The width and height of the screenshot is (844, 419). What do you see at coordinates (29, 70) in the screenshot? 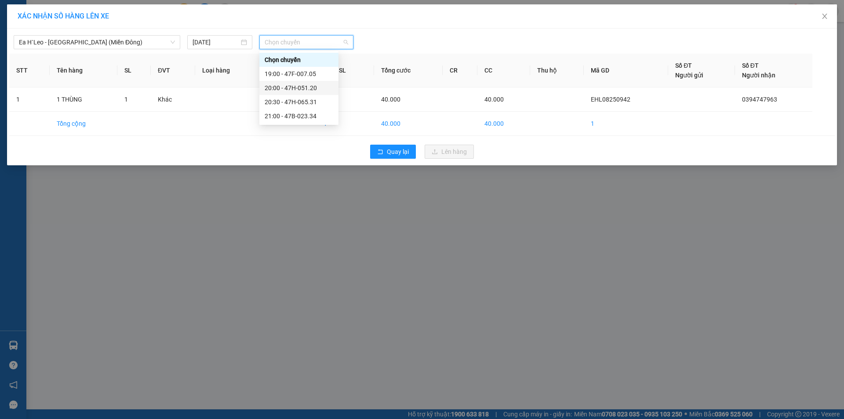
I see `th: STT` at bounding box center [29, 70].